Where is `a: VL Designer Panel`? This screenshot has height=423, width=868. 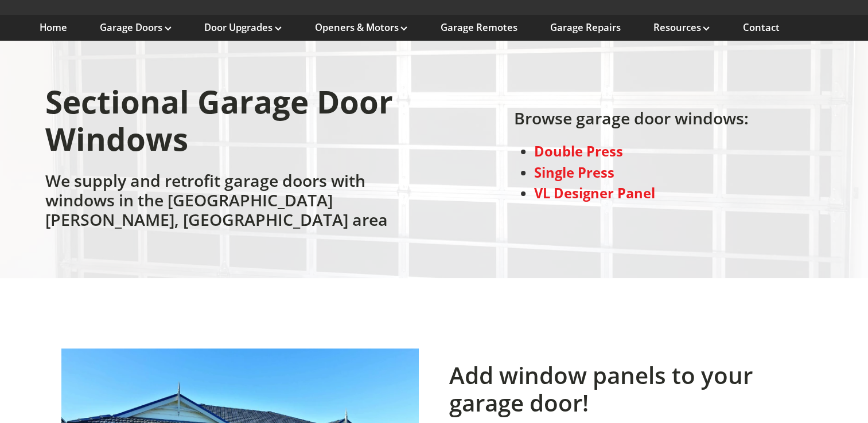
a: VL Designer Panel is located at coordinates (595, 193).